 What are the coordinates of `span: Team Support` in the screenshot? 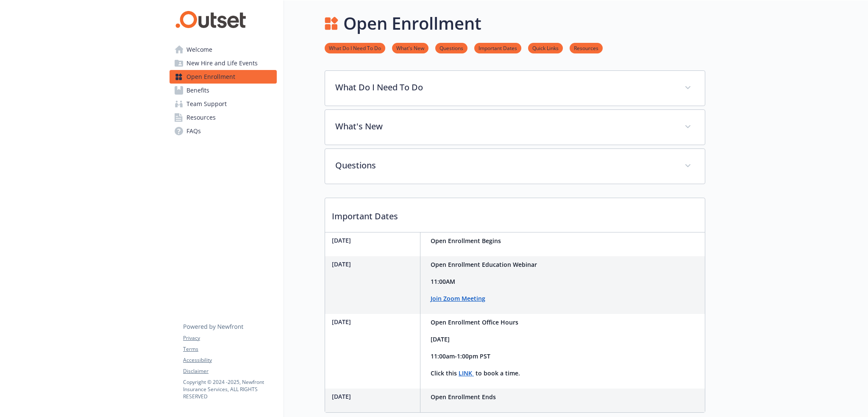 It's located at (206, 104).